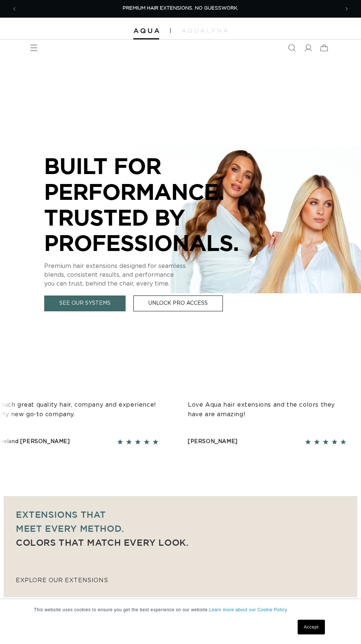  Describe the element at coordinates (312, 628) in the screenshot. I see `a: Accept` at that location.